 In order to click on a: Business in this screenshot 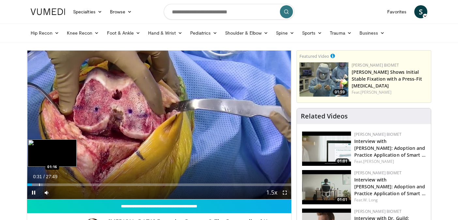, I will do `click(372, 33)`.